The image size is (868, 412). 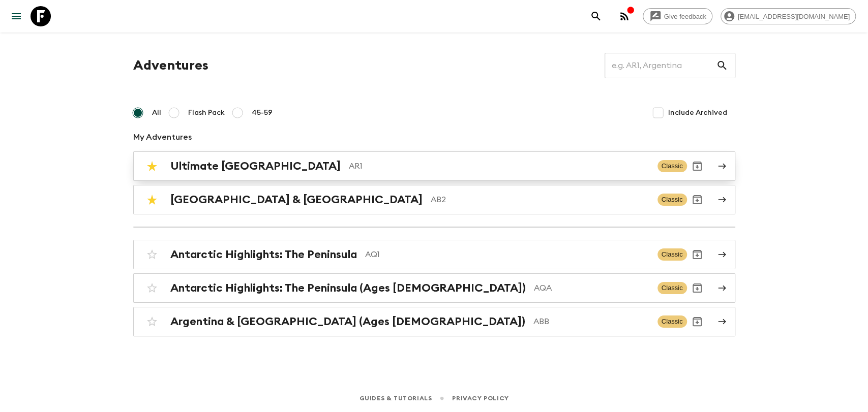 I want to click on p: AR1, so click(x=499, y=166).